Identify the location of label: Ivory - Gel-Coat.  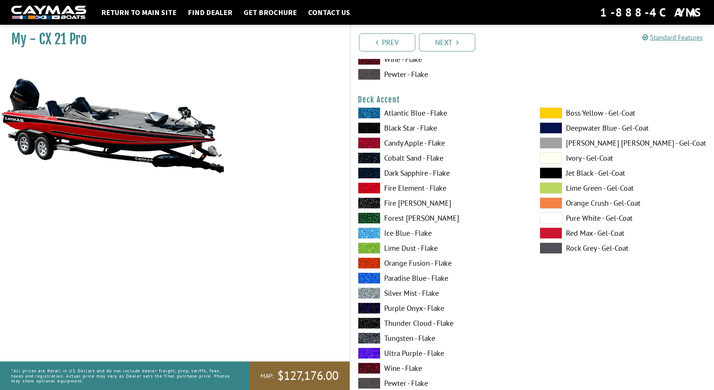
(623, 158).